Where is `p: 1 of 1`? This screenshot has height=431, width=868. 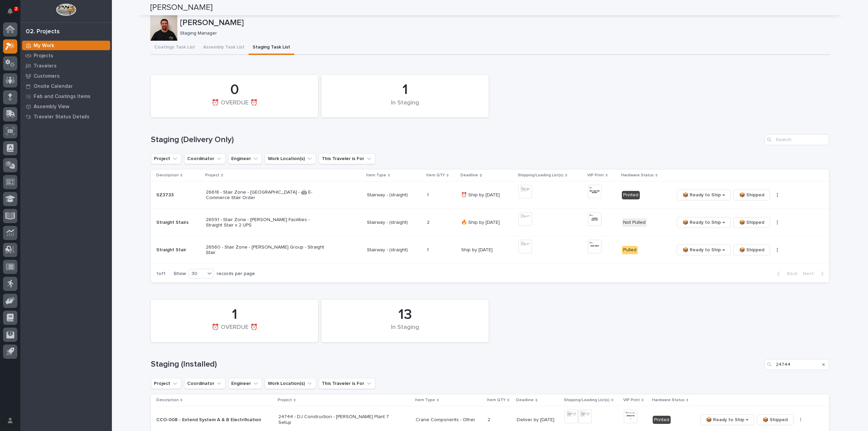
p: 1 of 1 is located at coordinates (160, 274).